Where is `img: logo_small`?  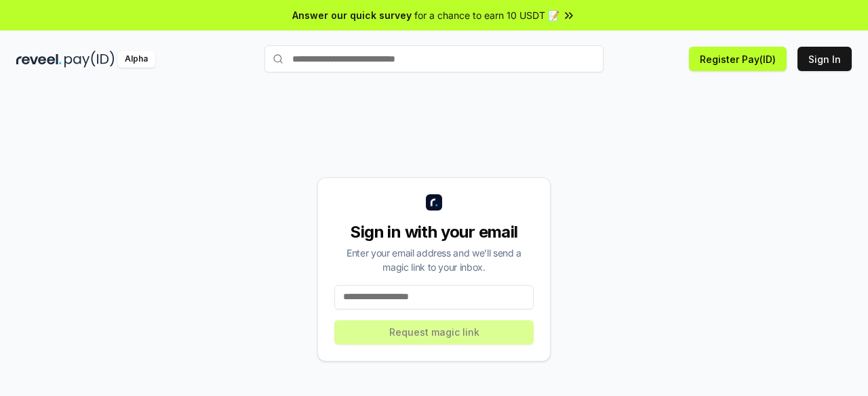 img: logo_small is located at coordinates (434, 203).